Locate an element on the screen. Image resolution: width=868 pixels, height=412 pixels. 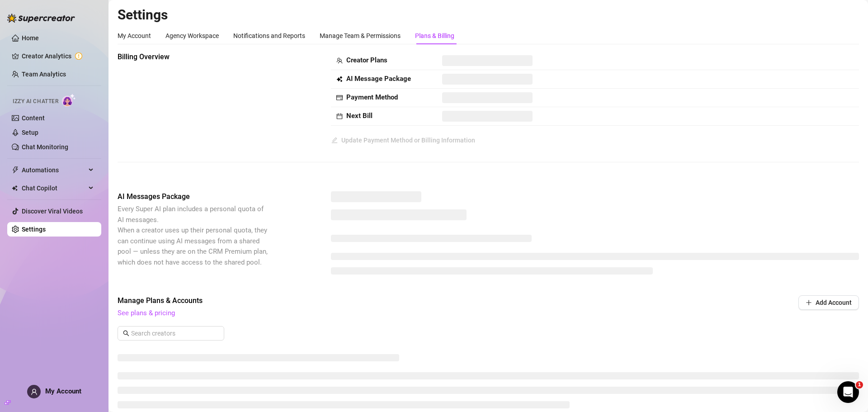
strong: Creator Plans is located at coordinates (367, 60).